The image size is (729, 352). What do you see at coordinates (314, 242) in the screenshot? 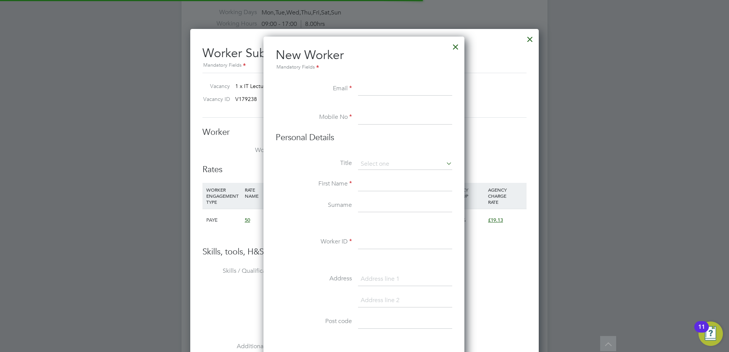
I see `label: Worker ID` at bounding box center [314, 242].